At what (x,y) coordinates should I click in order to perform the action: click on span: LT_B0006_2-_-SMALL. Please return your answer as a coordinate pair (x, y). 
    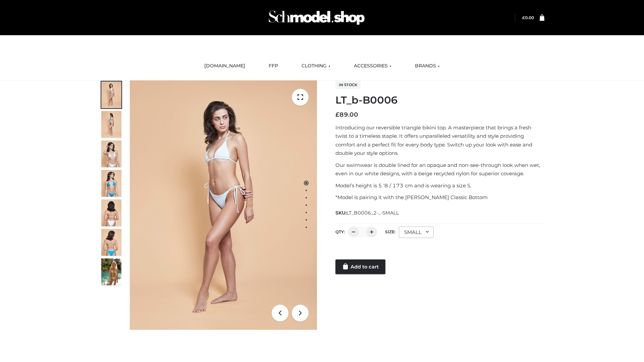
    Looking at the image, I should click on (373, 213).